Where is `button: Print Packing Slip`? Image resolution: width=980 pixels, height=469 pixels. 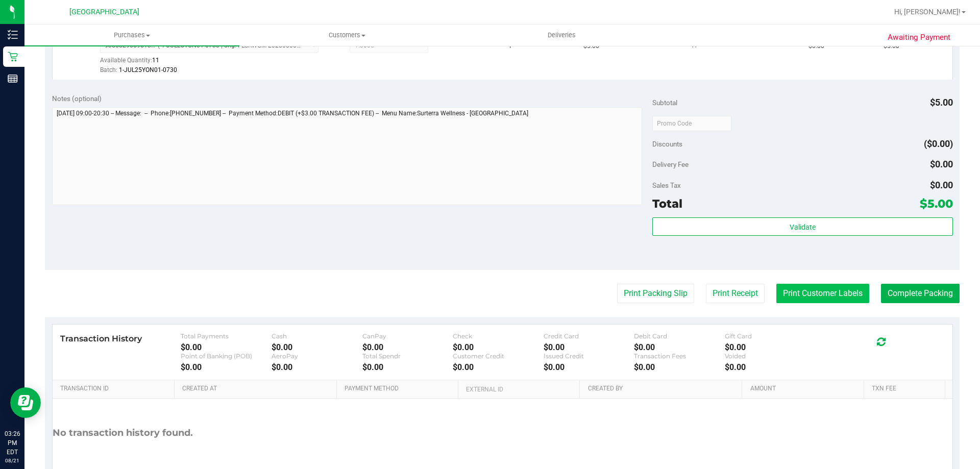
button: Print Packing Slip is located at coordinates (655, 294).